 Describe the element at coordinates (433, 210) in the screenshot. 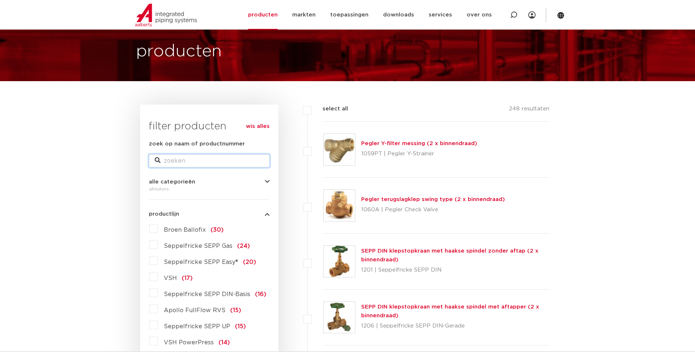

I see `p: 1060A | Pegler Check Valve` at that location.